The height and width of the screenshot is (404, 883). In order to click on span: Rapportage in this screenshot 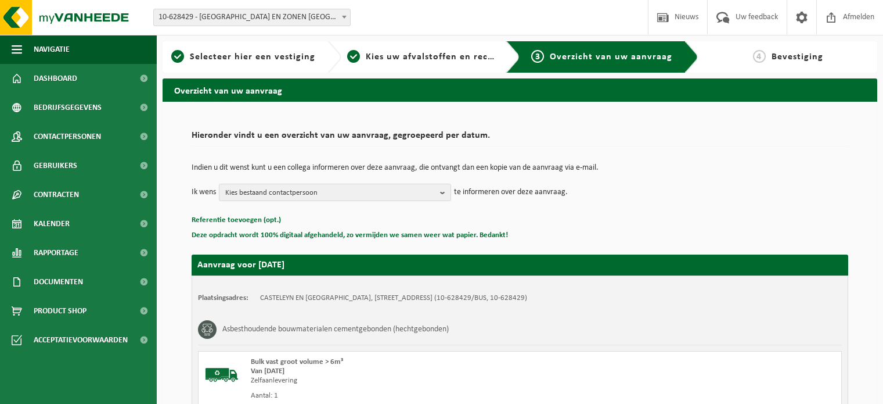, I will do `click(56, 253)`.